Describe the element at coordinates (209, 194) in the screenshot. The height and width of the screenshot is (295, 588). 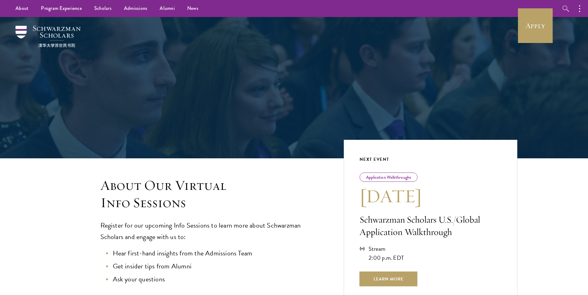
I see `h3: About Our Virtual Info Sessions` at that location.